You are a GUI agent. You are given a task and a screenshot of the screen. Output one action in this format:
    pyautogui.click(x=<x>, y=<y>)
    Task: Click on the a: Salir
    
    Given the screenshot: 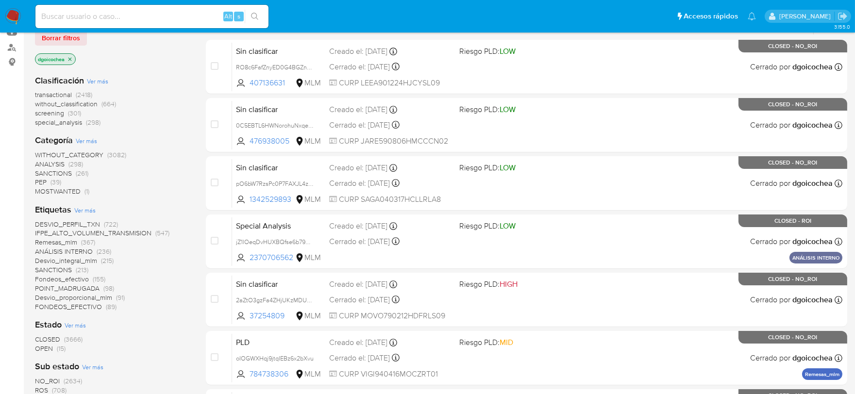 What is the action you would take?
    pyautogui.click(x=843, y=16)
    